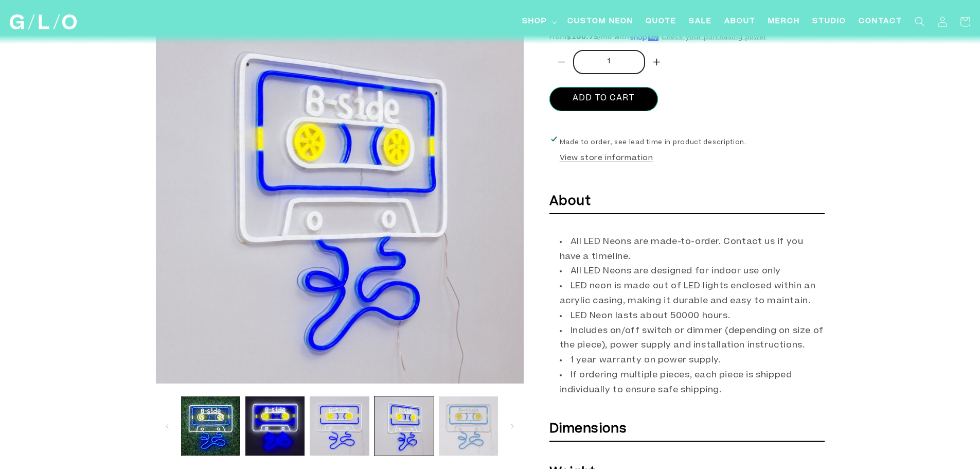 The image size is (980, 469). I want to click on a: Contact, so click(880, 22).